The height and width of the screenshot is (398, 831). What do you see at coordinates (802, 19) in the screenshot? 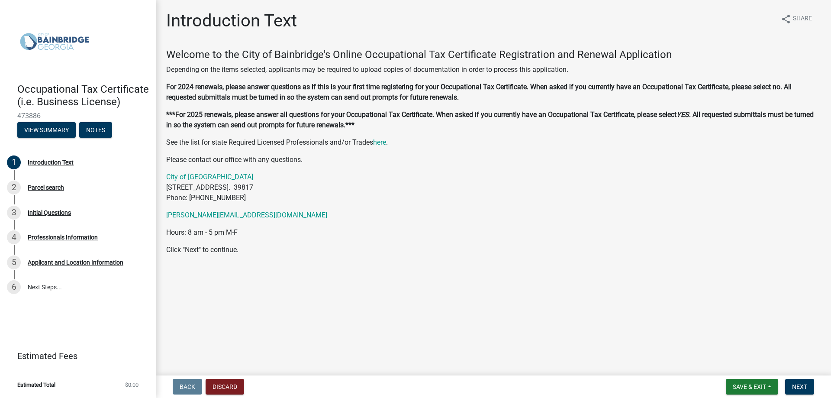
I see `span: Share` at bounding box center [802, 19].